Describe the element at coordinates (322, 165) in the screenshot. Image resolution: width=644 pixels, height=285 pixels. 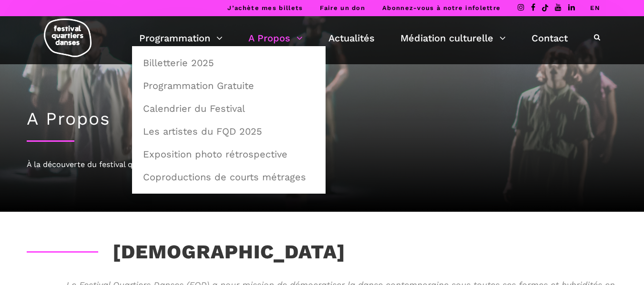
I see `div: À la découverte du festival quartiers danses` at that location.